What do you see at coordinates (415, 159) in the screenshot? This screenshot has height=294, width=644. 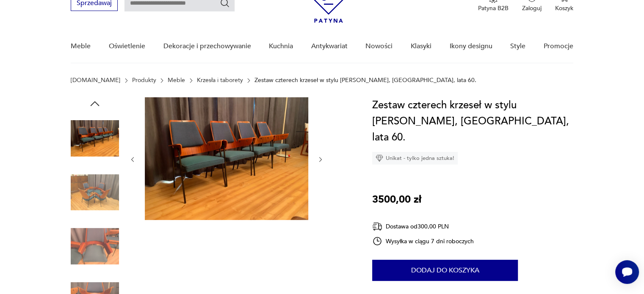 I see `div: Unikat - tylko jedna sztuka!` at bounding box center [415, 159].